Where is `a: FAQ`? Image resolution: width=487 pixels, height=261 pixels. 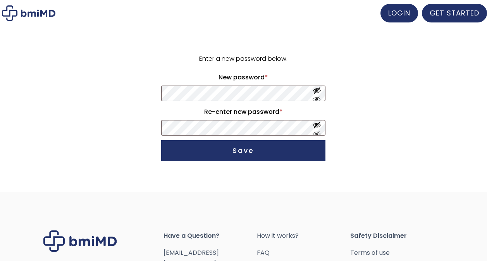
a: FAQ is located at coordinates (303, 253).